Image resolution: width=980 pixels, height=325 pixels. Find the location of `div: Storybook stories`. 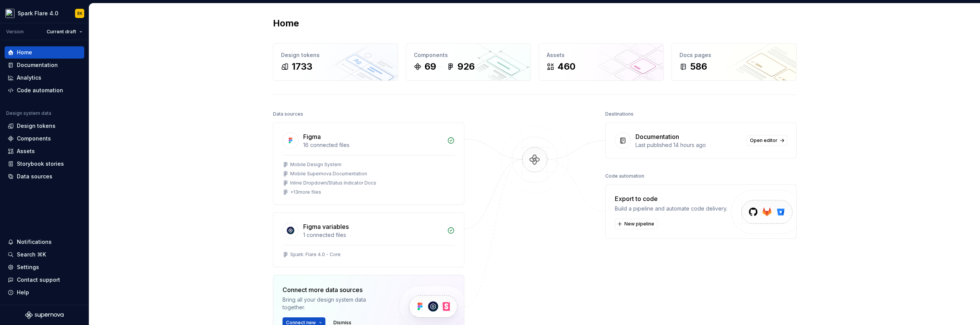

div: Storybook stories is located at coordinates (40, 164).